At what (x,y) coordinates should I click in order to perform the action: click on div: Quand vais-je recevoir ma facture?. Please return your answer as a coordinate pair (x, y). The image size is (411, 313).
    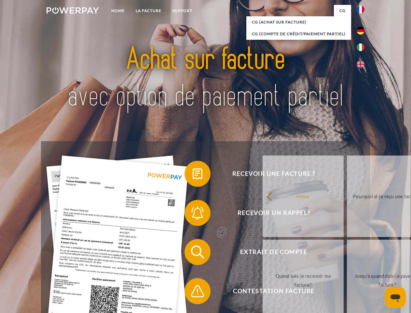
    Looking at the image, I should click on (303, 280).